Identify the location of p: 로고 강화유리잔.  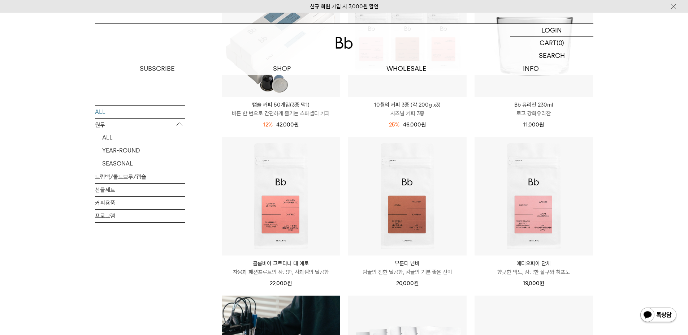
(534, 113).